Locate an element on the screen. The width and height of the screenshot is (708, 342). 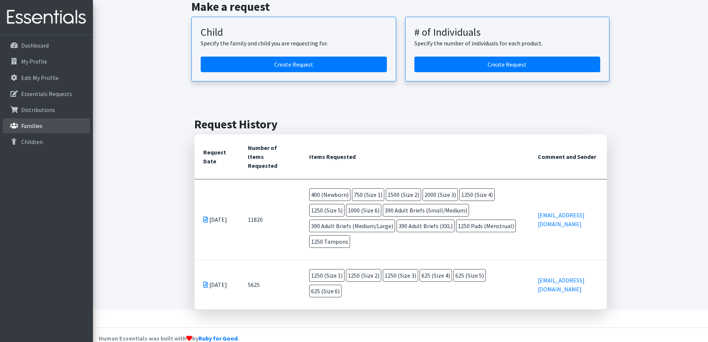
h2: Request History is located at coordinates (401, 124).